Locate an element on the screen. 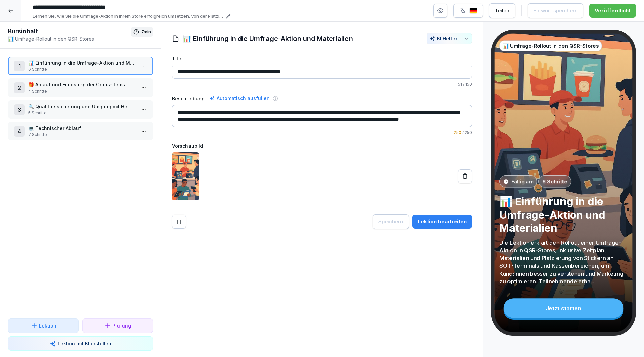 This screenshot has width=644, height=357. button: Prüfung is located at coordinates (118, 326).